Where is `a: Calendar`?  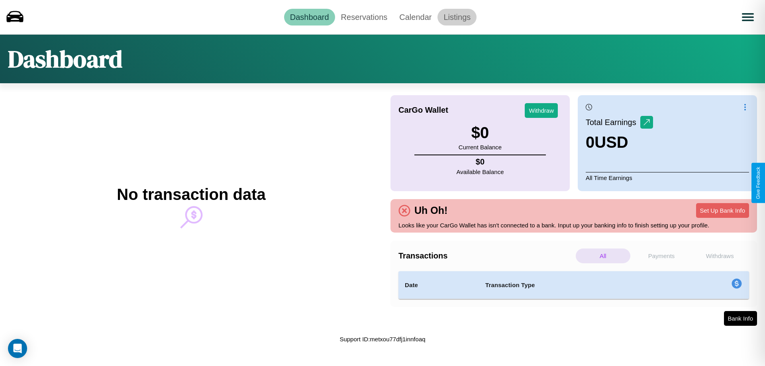 a: Calendar is located at coordinates (415, 17).